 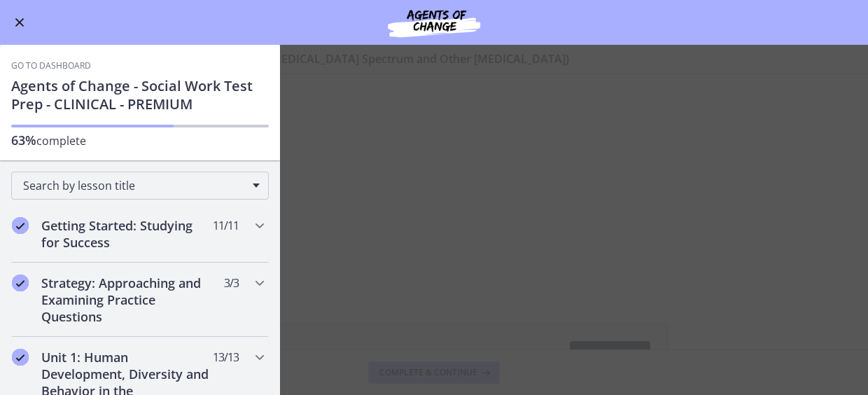 What do you see at coordinates (225, 225) in the screenshot?
I see `span: 11 / 11` at bounding box center [225, 225].